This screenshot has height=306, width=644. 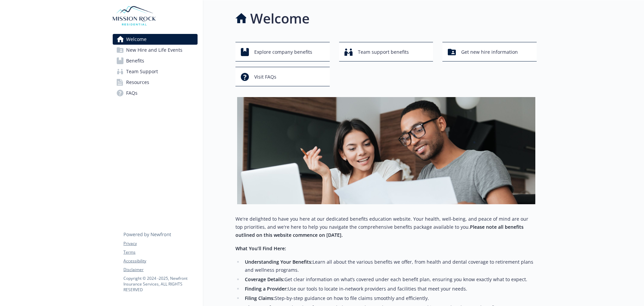 What do you see at coordinates (266, 288) in the screenshot?
I see `strong: Finding a Provider:` at bounding box center [266, 288].